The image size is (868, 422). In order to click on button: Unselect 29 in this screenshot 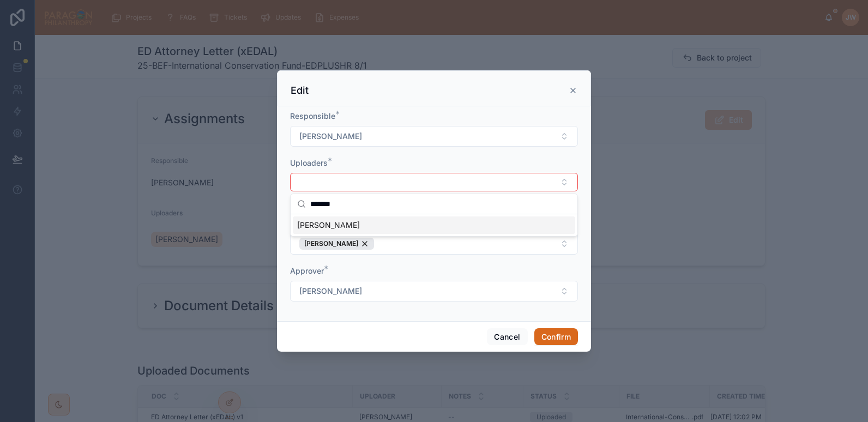, I will do `click(337, 244)`.